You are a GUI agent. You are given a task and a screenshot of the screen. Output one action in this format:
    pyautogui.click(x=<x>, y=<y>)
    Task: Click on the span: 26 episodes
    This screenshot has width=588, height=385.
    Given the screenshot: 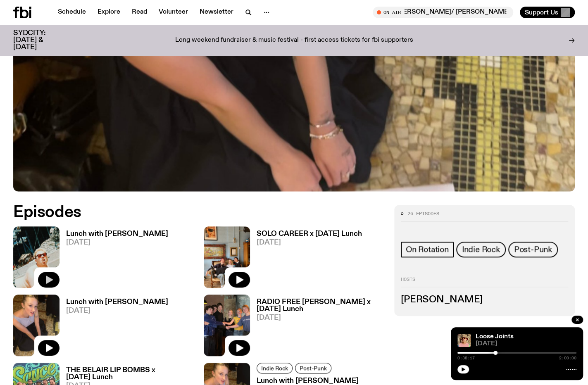 What is the action you would take?
    pyautogui.click(x=423, y=213)
    